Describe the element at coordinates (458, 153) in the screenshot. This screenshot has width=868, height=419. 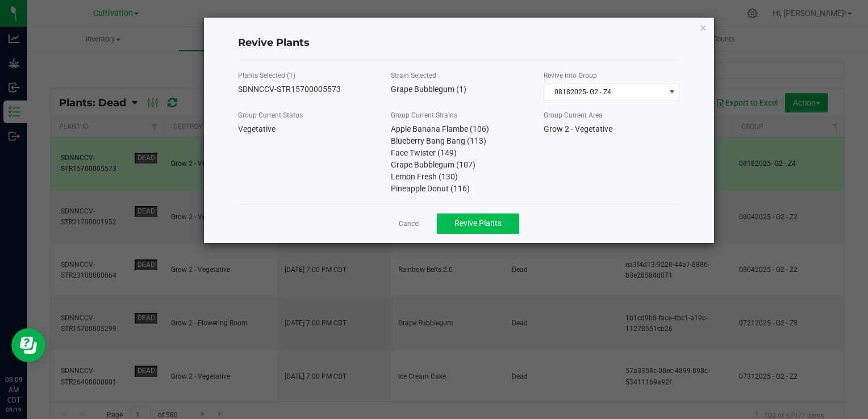
I see `li: Face Twister (149)` at that location.